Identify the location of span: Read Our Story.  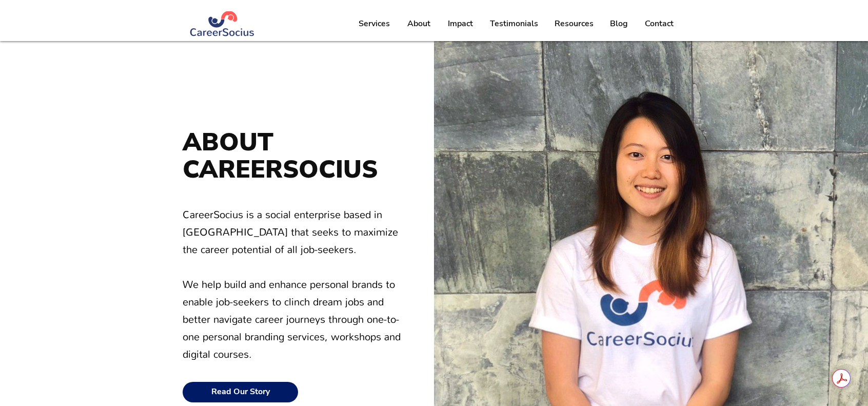
(240, 392).